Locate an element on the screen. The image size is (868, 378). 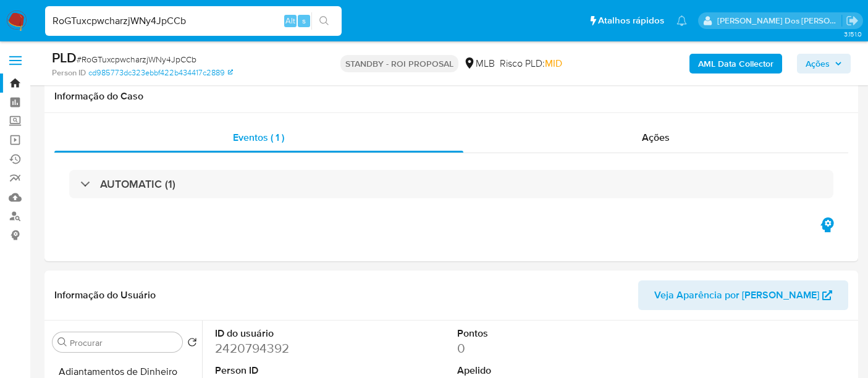
div: AUTOMATIC (1) is located at coordinates (451, 184).